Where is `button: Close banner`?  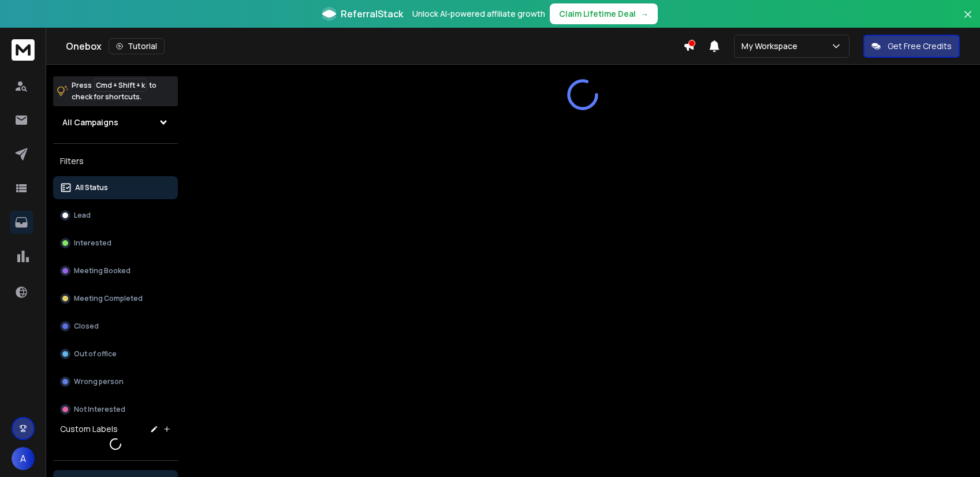
button: Close banner is located at coordinates (968, 21).